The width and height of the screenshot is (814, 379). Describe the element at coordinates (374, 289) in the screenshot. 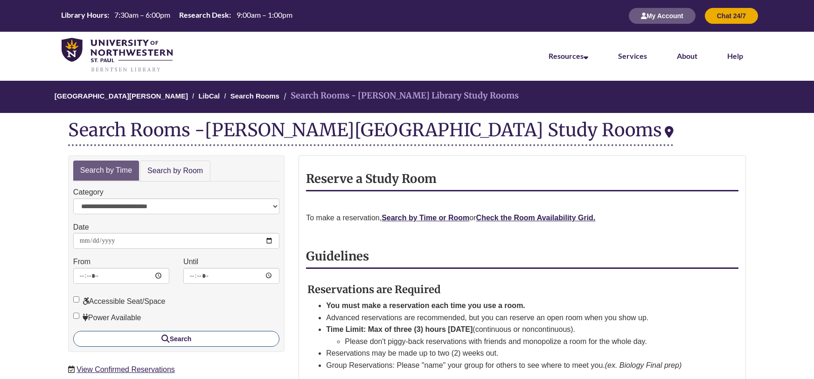

I see `strong: Reservations are Required` at that location.